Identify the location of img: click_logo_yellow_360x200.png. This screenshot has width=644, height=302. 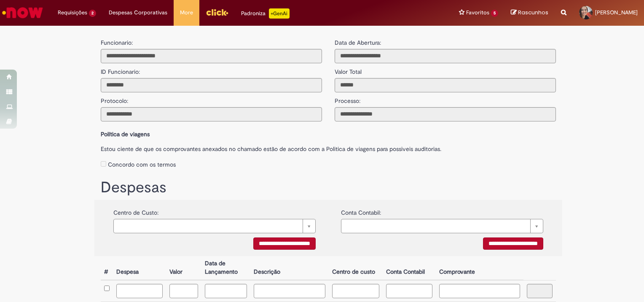
(217, 12).